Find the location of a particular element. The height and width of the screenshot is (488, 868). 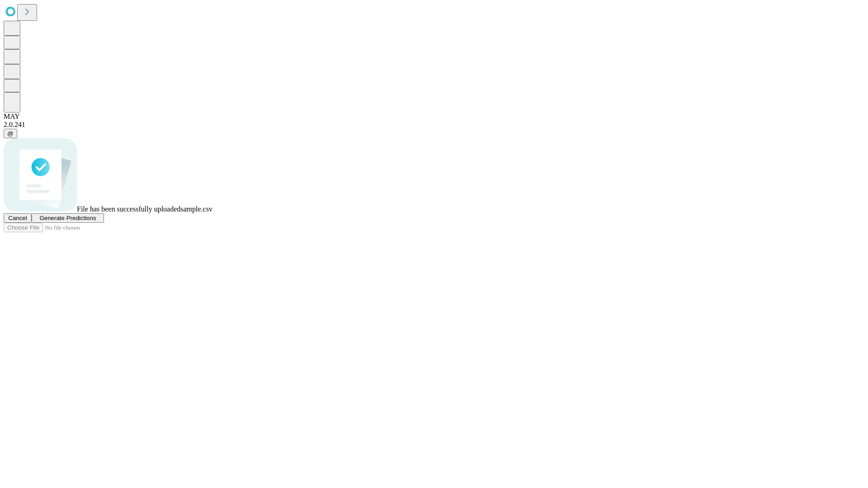

span: Generate Predictions is located at coordinates (68, 217).